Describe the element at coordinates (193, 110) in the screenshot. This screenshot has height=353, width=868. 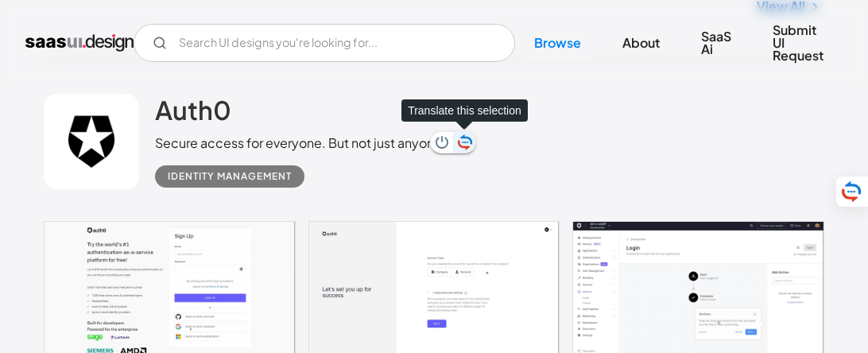
I see `h2: Auth0` at that location.